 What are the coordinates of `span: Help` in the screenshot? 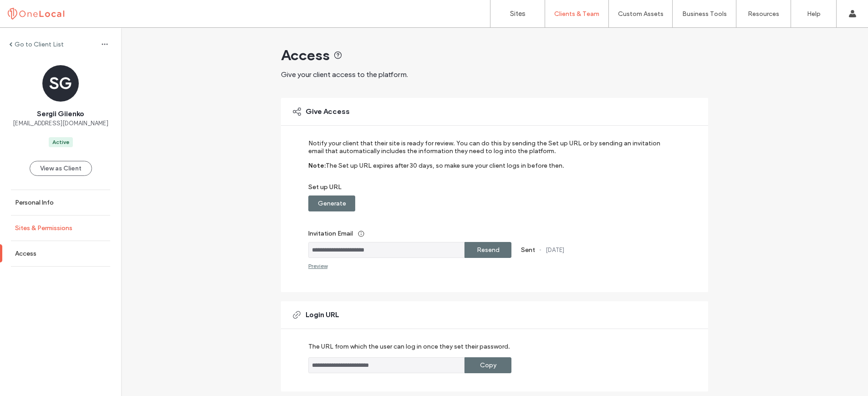 It's located at (30, 10).